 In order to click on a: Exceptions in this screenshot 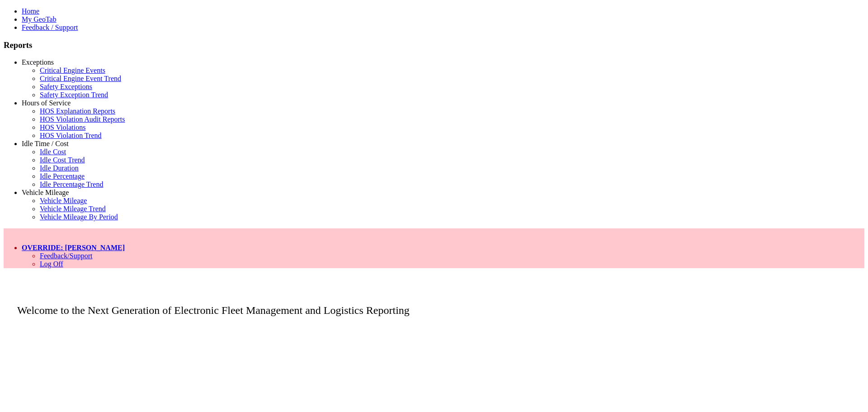, I will do `click(37, 62)`.